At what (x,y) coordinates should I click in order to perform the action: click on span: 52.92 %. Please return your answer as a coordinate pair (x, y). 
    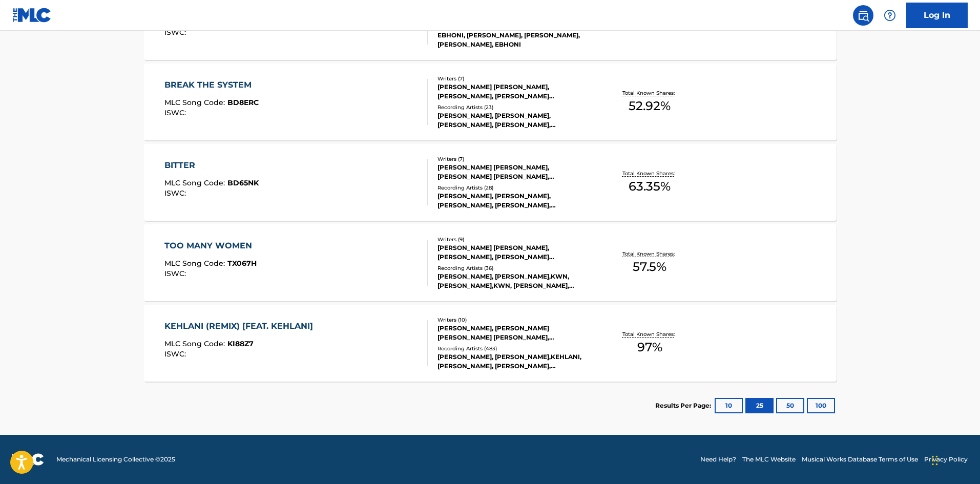
    Looking at the image, I should click on (649, 106).